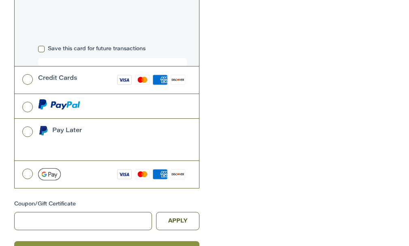 The image size is (409, 246). I want to click on div: Pay Later, so click(119, 130).